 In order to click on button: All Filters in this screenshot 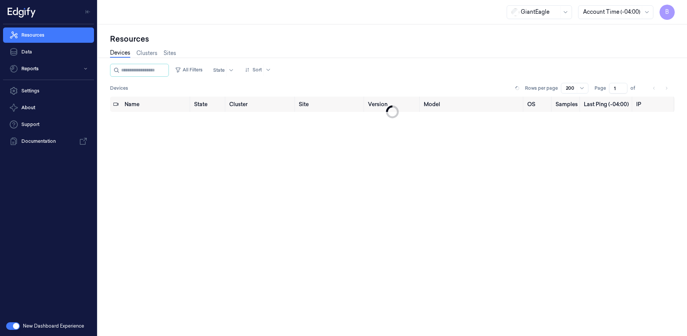, I will do `click(189, 70)`.